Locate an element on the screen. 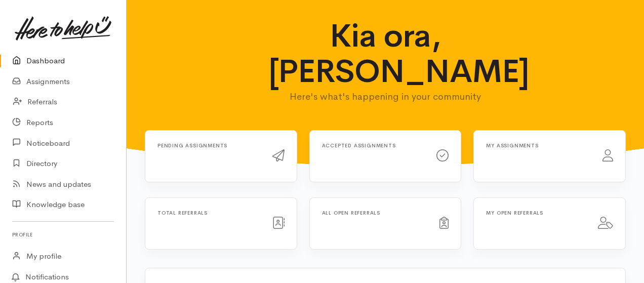 The image size is (644, 283). h6: My assignments is located at coordinates (539, 145).